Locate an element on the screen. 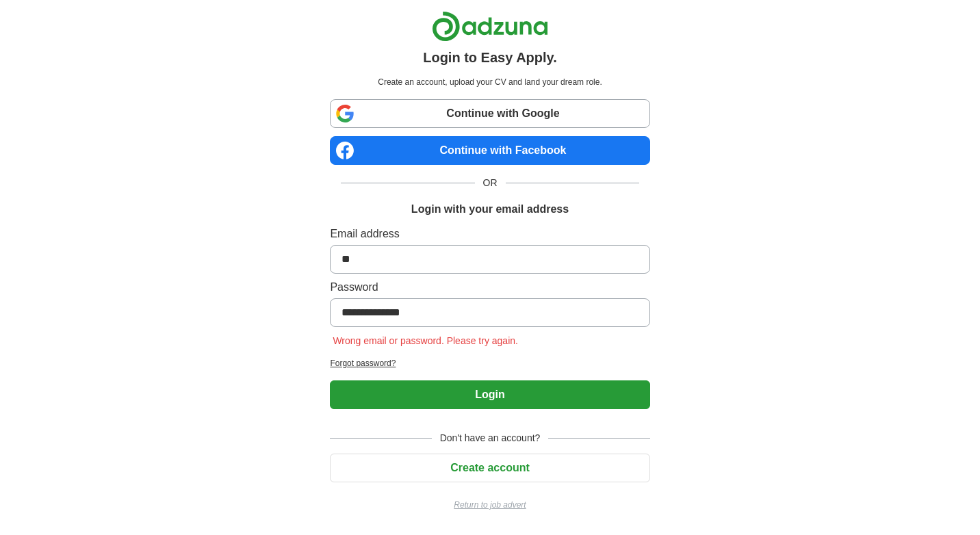 This screenshot has width=980, height=535. h1: Login to Easy Apply. is located at coordinates (490, 58).